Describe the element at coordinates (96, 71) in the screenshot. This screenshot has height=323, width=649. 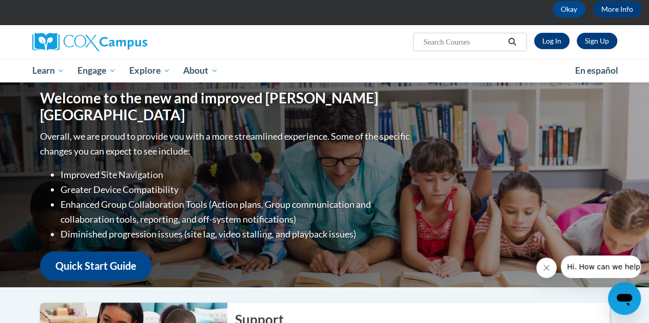
I see `a: Engage` at that location.